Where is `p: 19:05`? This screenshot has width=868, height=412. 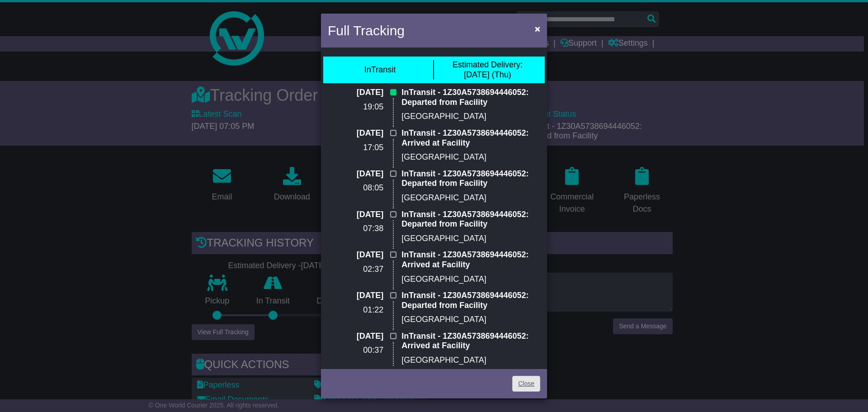
p: 19:05 is located at coordinates (355, 107).